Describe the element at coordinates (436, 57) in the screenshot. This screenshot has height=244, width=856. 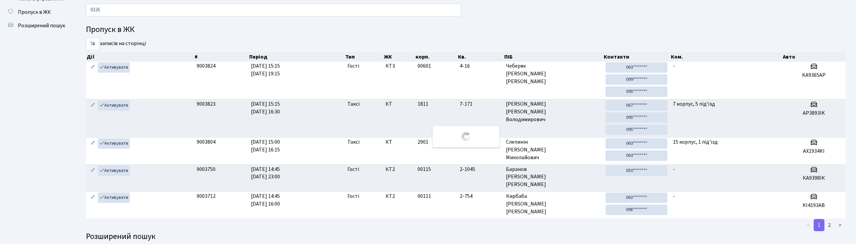
I see `th: корп.` at that location.